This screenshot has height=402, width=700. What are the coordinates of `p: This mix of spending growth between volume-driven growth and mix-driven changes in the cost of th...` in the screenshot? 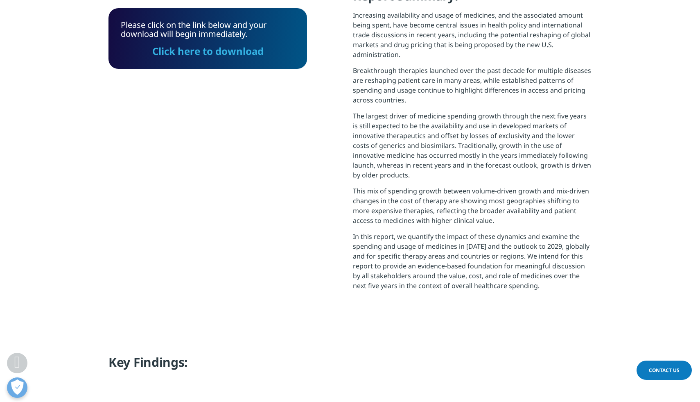 It's located at (472, 208).